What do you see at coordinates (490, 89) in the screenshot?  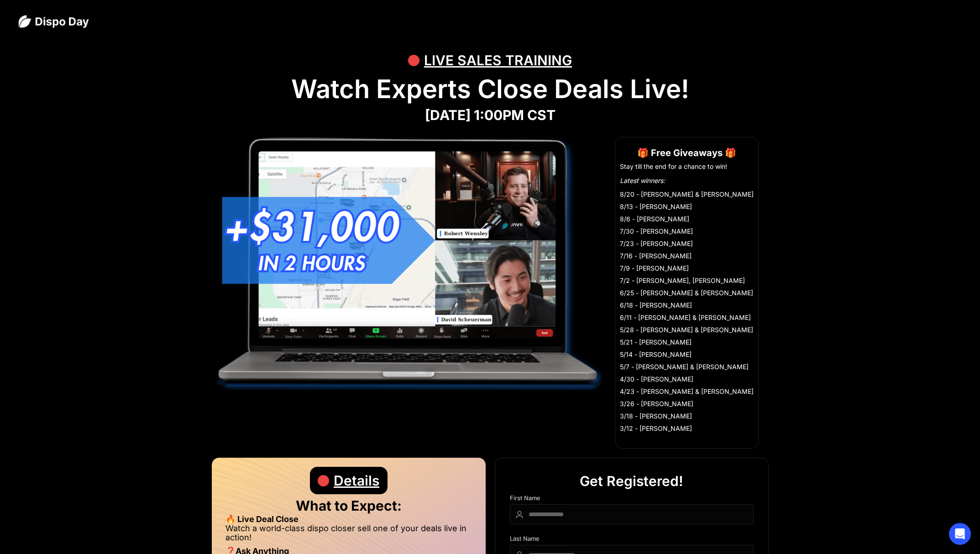 I see `h1: Watch Experts Close Deals Live!` at bounding box center [490, 89].